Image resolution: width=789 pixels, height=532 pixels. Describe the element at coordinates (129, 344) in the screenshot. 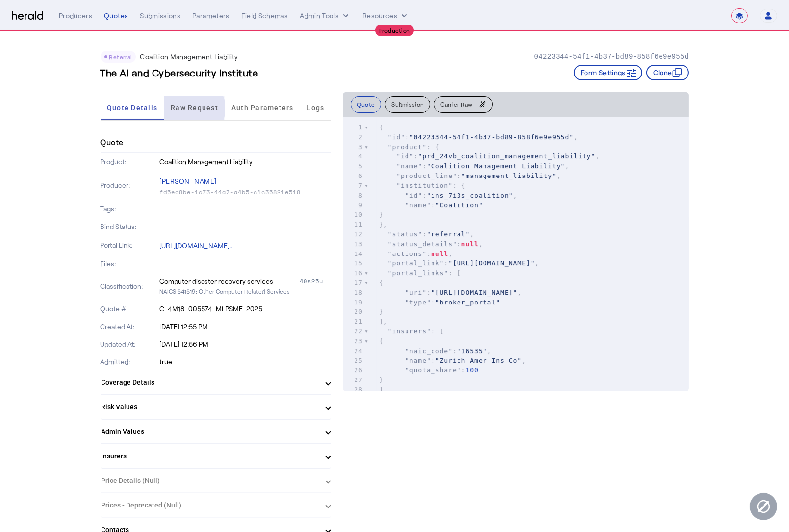

I see `p: Updated At:` at that location.